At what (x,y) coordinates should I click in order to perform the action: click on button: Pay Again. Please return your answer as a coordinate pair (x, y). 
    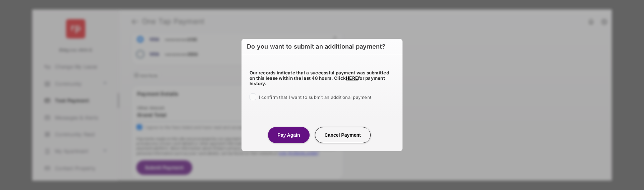
    Looking at the image, I should click on (288, 135).